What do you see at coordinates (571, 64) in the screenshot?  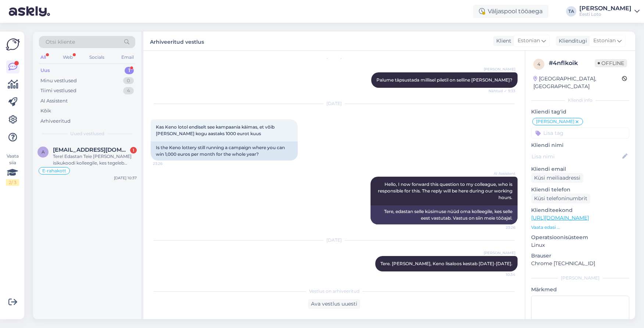 I see `div: # 4nflkoik` at bounding box center [571, 64].